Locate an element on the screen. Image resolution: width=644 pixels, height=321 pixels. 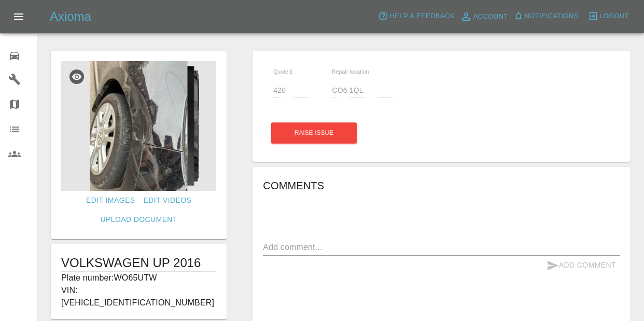
span: Repair location is located at coordinates (351, 72).